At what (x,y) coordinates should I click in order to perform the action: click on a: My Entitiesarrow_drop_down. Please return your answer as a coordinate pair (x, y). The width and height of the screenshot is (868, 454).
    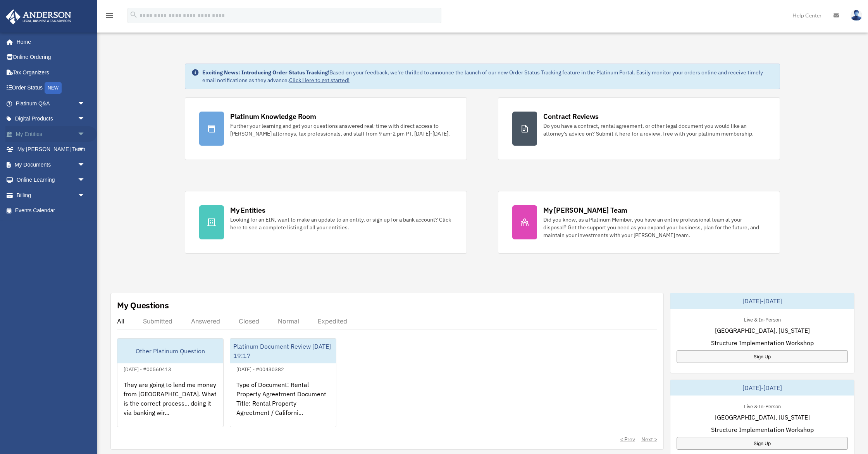
    Looking at the image, I should click on (51, 134).